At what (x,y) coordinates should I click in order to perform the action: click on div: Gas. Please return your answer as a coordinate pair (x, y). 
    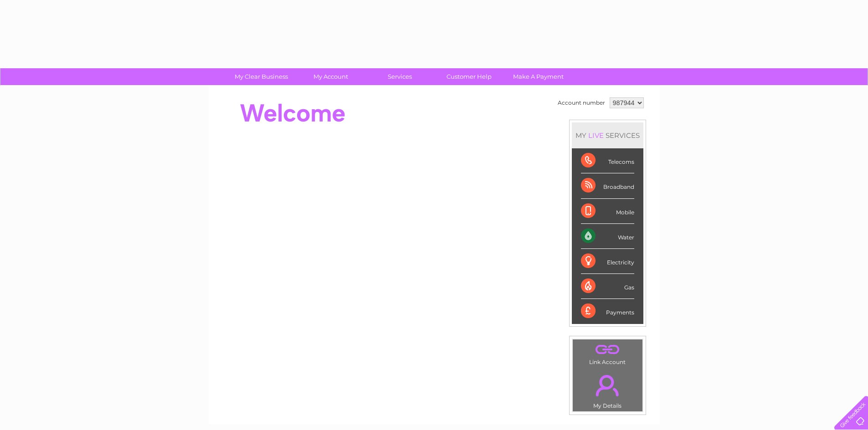
    Looking at the image, I should click on (607, 287).